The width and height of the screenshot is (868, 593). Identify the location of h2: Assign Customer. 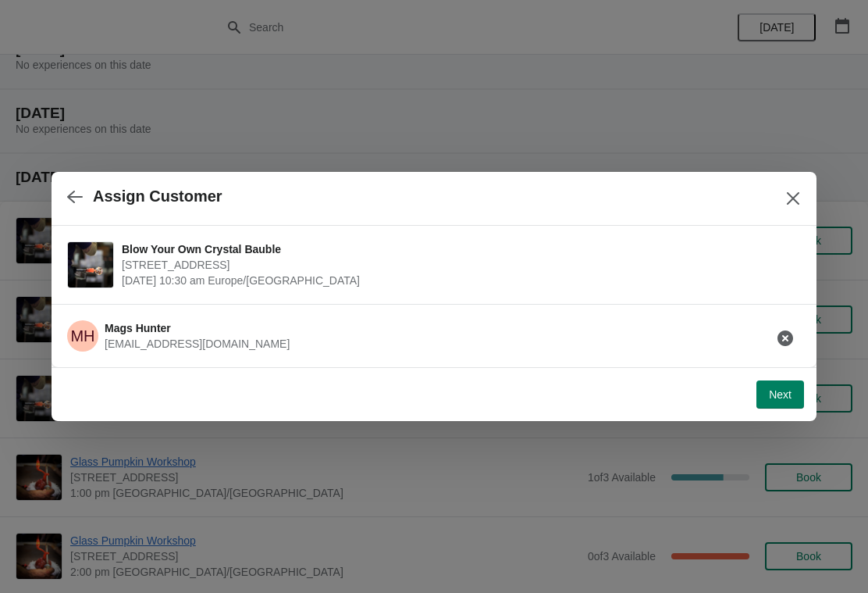
(158, 196).